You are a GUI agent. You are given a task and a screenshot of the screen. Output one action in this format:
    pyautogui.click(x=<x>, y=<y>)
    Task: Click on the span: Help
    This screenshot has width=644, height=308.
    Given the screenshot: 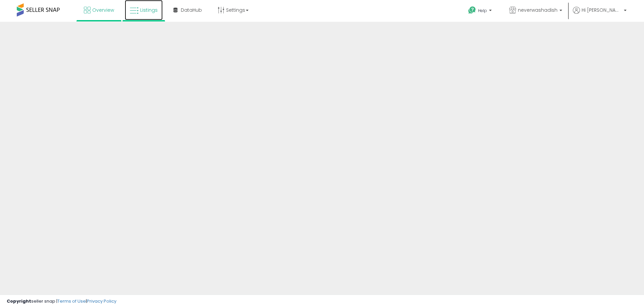 What is the action you would take?
    pyautogui.click(x=482, y=11)
    